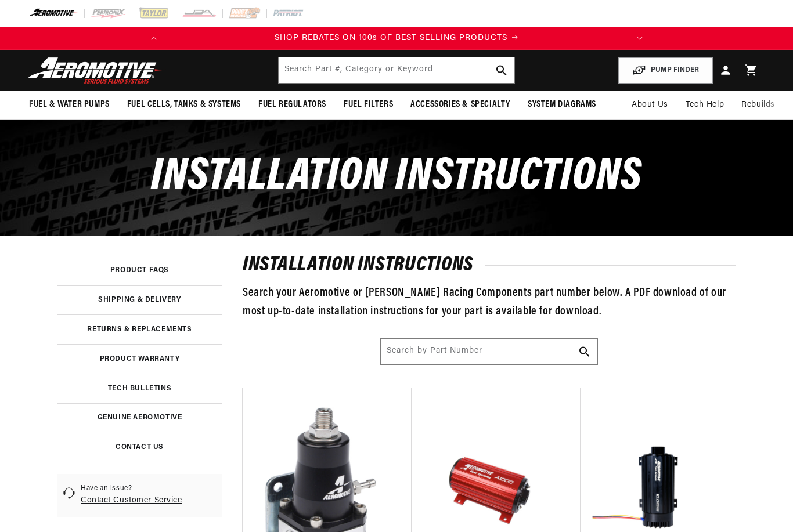  What do you see at coordinates (704, 105) in the screenshot?
I see `span: Tech Help` at bounding box center [704, 105].